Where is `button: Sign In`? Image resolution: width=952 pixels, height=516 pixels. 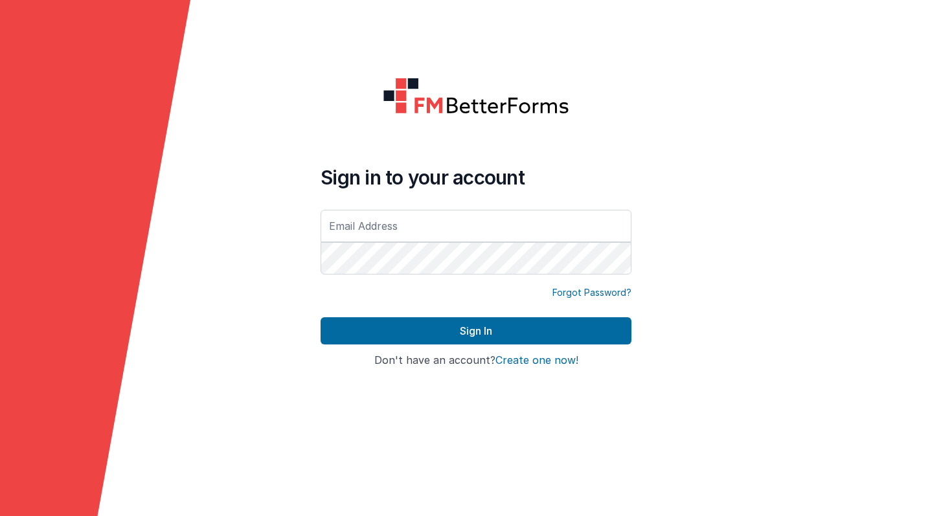 button: Sign In is located at coordinates (476, 331).